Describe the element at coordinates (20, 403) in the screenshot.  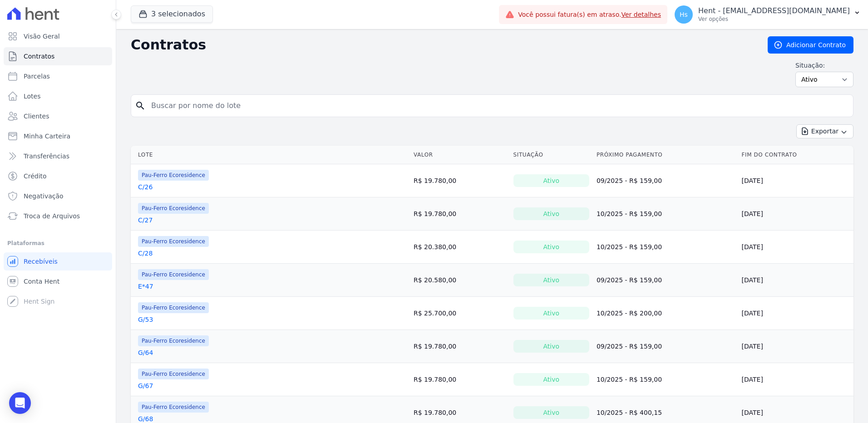
I see `div: Open Intercom Messenger` at that location.